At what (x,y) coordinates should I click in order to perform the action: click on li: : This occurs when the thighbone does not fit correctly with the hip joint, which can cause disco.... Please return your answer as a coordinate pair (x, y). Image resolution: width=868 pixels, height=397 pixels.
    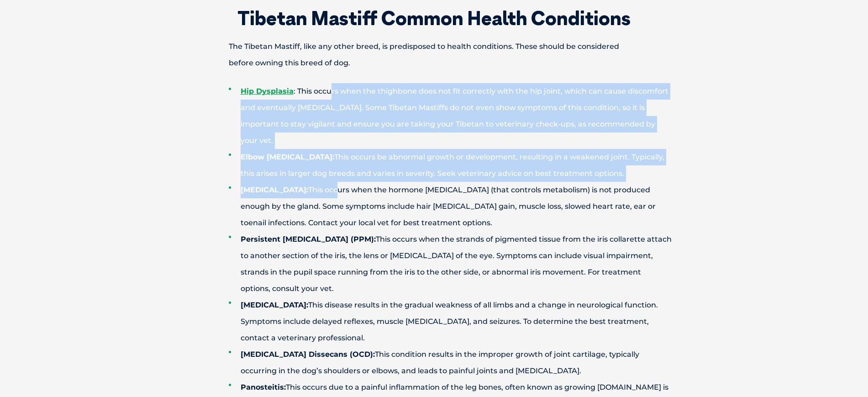
    Looking at the image, I should click on (450, 116).